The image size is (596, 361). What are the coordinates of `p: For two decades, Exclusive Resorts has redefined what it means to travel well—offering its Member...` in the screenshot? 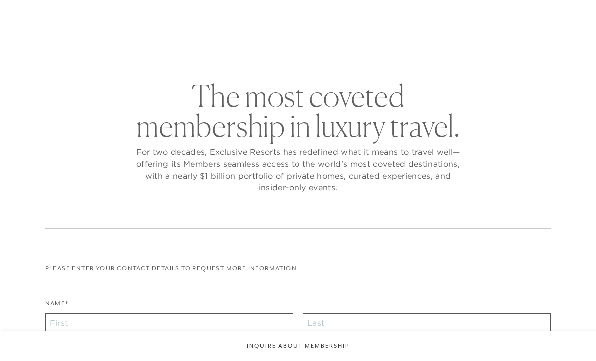 It's located at (298, 170).